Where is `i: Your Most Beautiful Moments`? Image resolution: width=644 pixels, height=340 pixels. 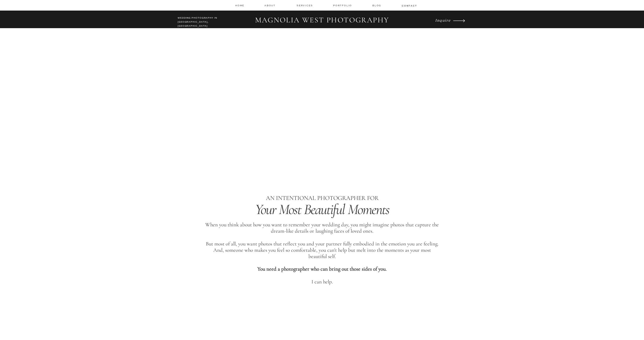
i: Your Most Beautiful Moments is located at coordinates (322, 209).